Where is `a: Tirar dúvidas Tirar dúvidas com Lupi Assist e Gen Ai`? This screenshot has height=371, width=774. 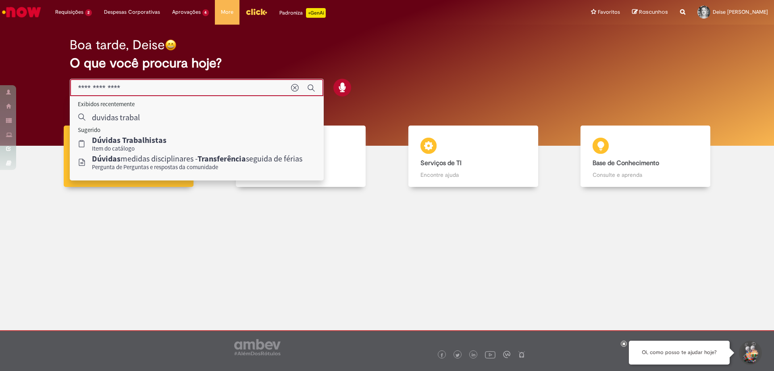
a: Tirar dúvidas Tirar dúvidas com Lupi Assist e Gen Ai is located at coordinates (129, 156).